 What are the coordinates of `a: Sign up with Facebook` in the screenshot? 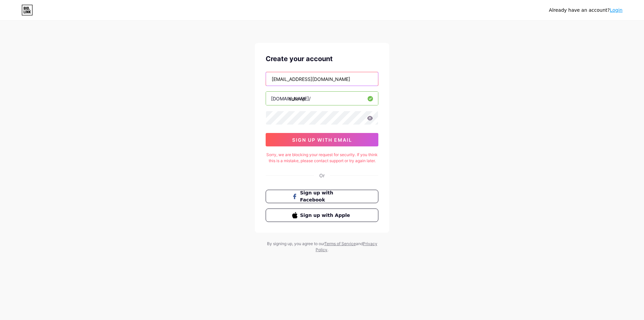 It's located at (322, 197).